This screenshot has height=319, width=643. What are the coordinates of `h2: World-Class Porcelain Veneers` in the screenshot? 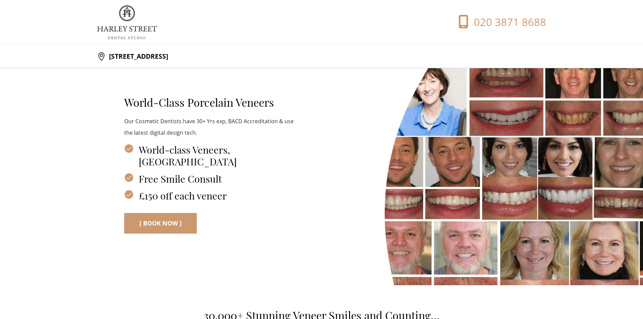 It's located at (209, 102).